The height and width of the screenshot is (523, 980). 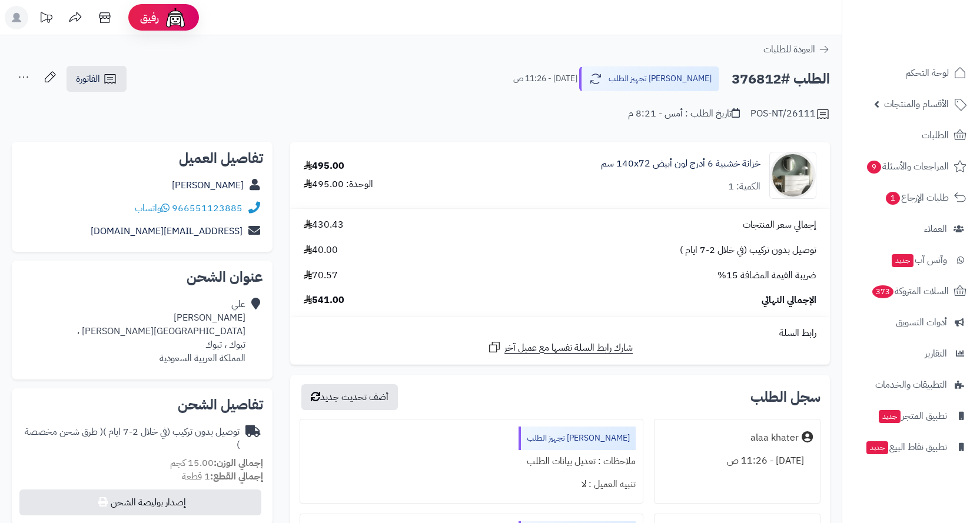 I want to click on span: تطبيق نقاط البيع, so click(x=905, y=447).